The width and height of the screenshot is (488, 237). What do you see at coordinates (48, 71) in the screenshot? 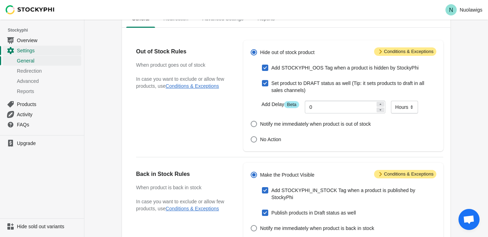
I see `span: Redirection` at bounding box center [48, 71].